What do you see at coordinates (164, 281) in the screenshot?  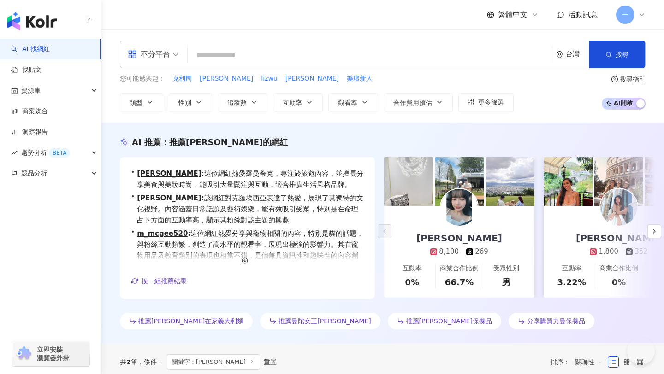 I see `span: 換一組推薦結果` at bounding box center [164, 281].